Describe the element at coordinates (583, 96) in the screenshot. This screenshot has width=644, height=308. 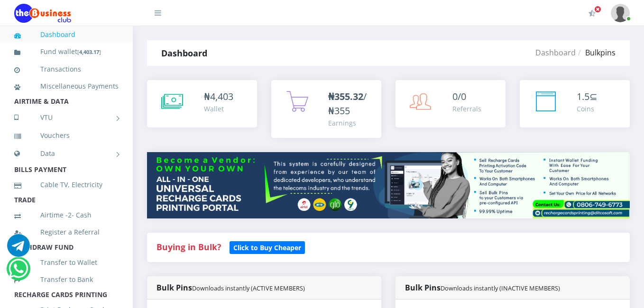
I see `span: 1.5` at that location.